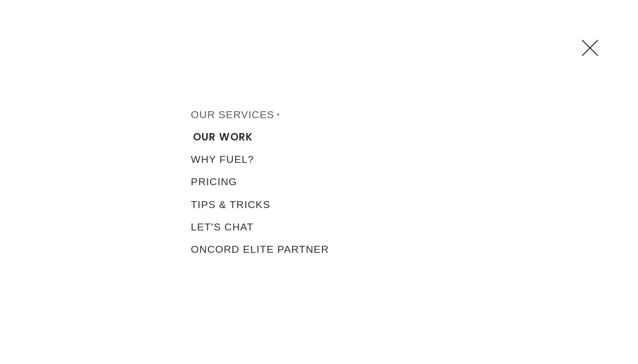 Image resolution: width=638 pixels, height=364 pixels. I want to click on a: Oncord Elite Partner, so click(320, 250).